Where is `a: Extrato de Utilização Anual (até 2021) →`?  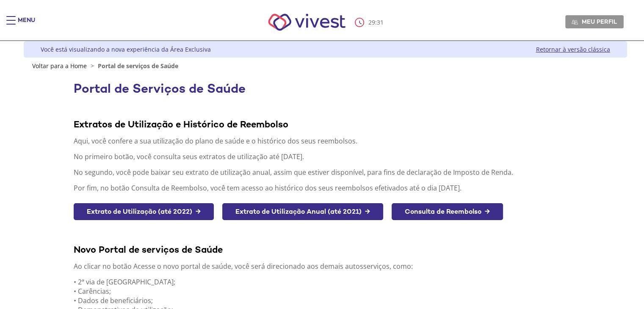
a: Extrato de Utilização Anual (até 2021) → is located at coordinates (302, 212).